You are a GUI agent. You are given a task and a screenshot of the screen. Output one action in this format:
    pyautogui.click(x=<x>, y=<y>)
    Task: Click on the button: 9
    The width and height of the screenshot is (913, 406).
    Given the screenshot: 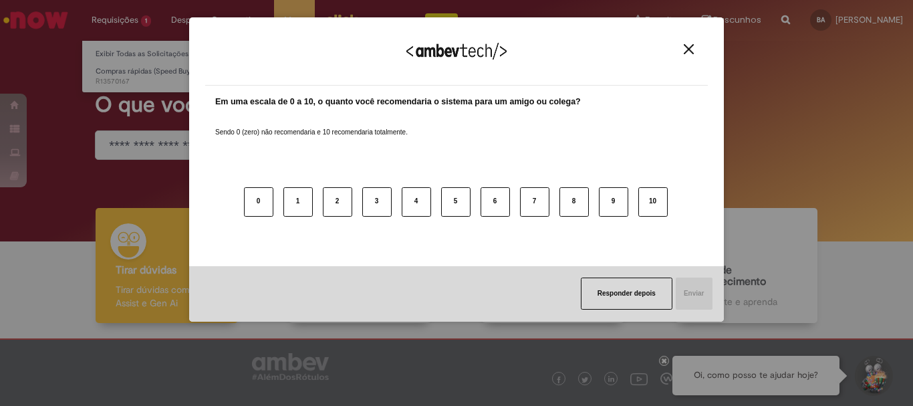 What is the action you would take?
    pyautogui.click(x=613, y=202)
    